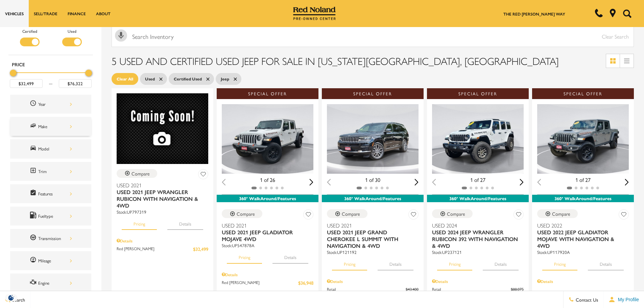 The width and height of the screenshot is (644, 308). Describe the element at coordinates (34, 238) in the screenshot. I see `span: Transmission` at that location.